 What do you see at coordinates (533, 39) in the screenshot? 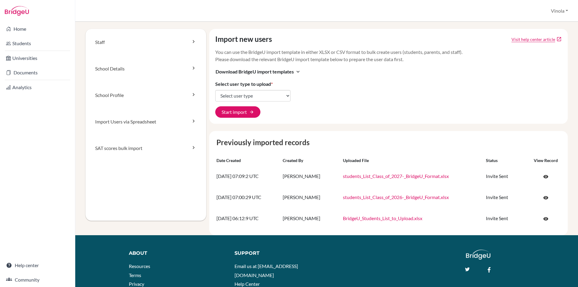
I see `a: Click to open Tracking student registration article in a new tab` at bounding box center [533, 39].